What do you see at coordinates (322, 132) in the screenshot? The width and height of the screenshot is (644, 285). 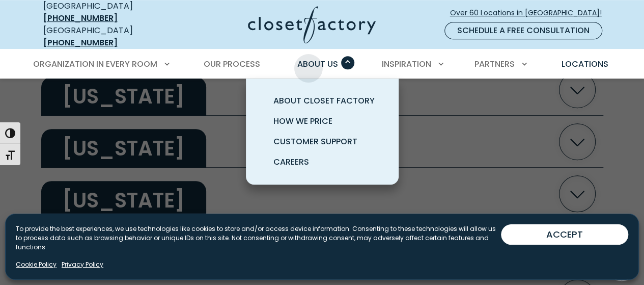 I see `ul: About Us submenu` at bounding box center [322, 132].